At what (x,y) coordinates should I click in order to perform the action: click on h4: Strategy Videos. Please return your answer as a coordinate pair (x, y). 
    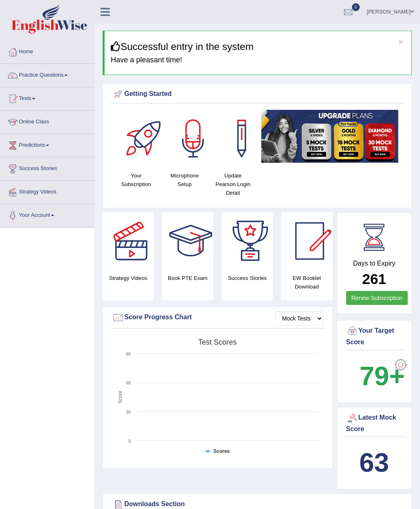
    Looking at the image, I should click on (128, 278).